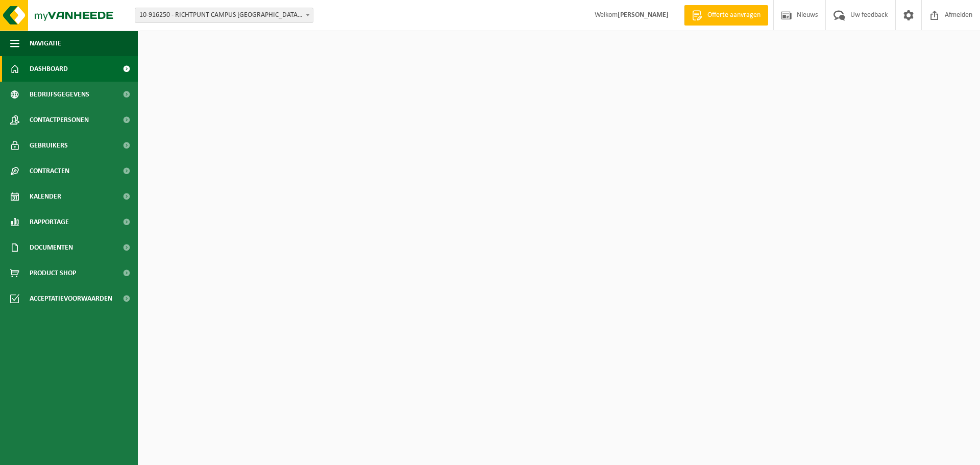  Describe the element at coordinates (49, 222) in the screenshot. I see `span: Rapportage` at that location.